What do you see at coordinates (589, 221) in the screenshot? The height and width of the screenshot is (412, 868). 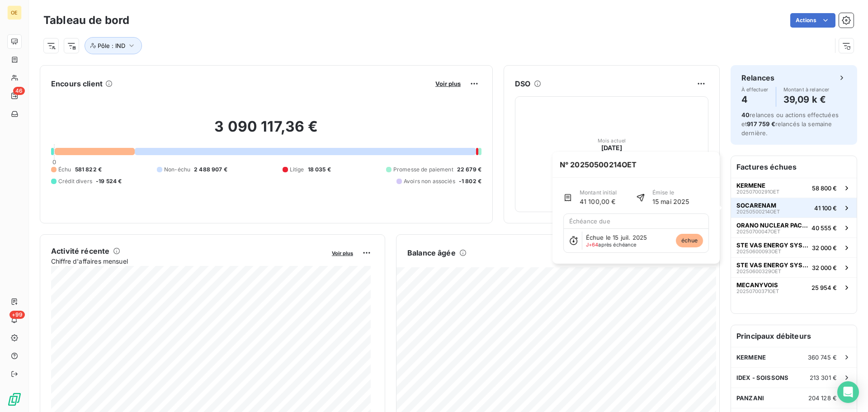 I see `span: Échéance due` at bounding box center [589, 221].